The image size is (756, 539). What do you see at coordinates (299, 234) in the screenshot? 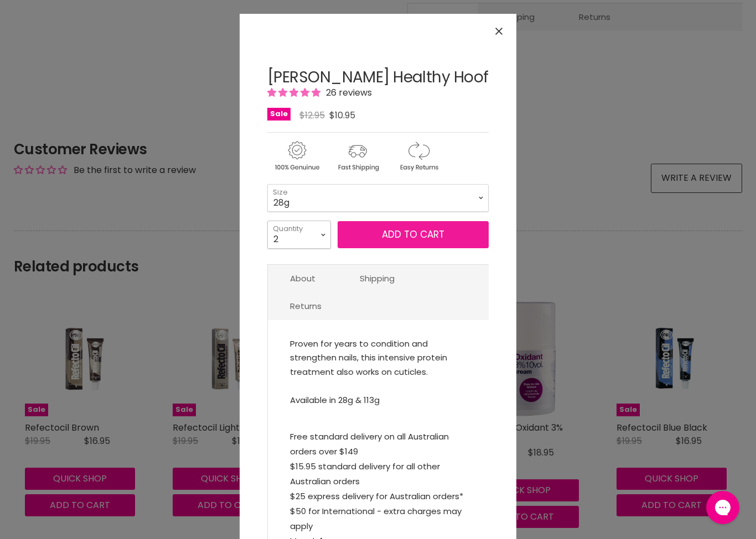
I see `select: Quantity` at bounding box center [299, 234].